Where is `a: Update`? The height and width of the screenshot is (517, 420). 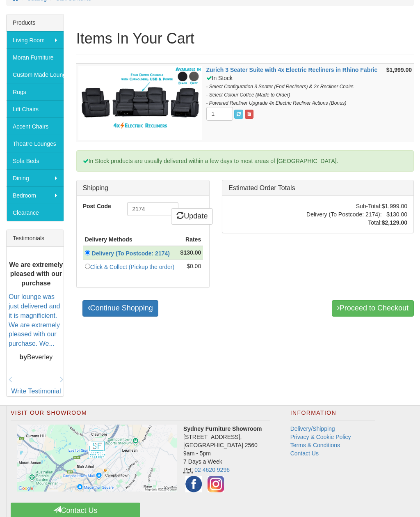
a: Update is located at coordinates (192, 216).